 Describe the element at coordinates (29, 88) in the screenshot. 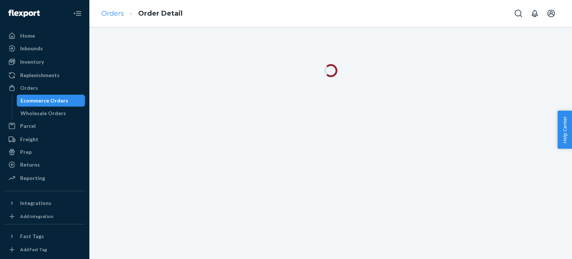

I see `div: Orders` at that location.